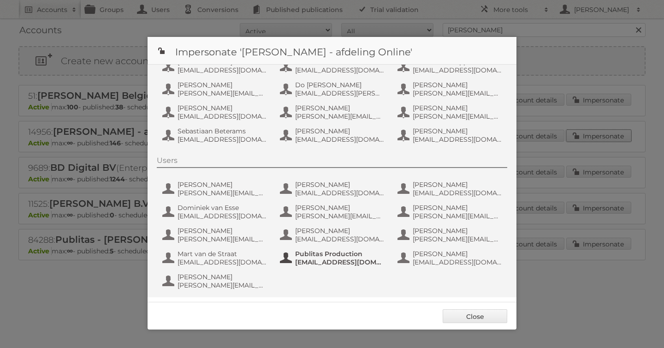 The height and width of the screenshot is (348, 664). I want to click on span: Publitas Production, so click(340, 254).